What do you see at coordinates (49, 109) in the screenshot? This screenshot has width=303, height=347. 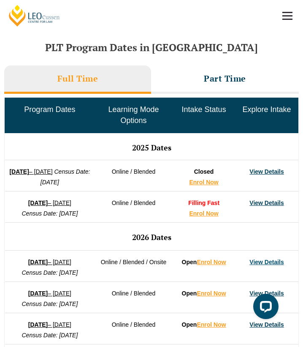 I see `span: Program Dates` at bounding box center [49, 109].